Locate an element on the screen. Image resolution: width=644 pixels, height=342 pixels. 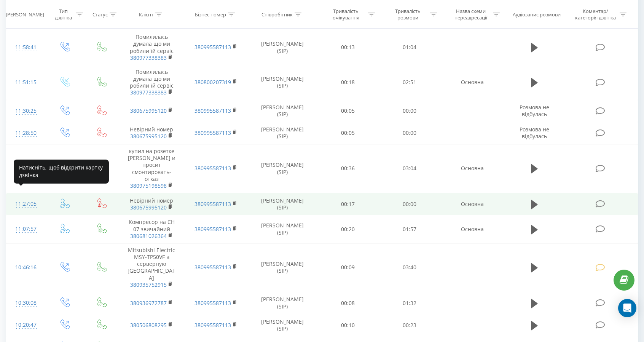
td: 01:32 is located at coordinates (410, 303).